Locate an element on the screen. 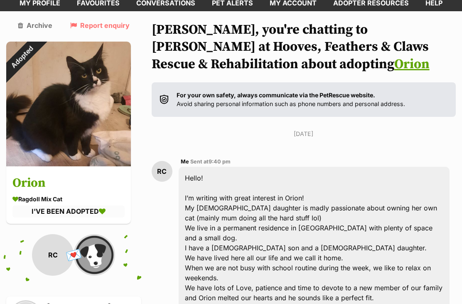 The width and height of the screenshot is (462, 304). h3: Orion is located at coordinates (69, 183).